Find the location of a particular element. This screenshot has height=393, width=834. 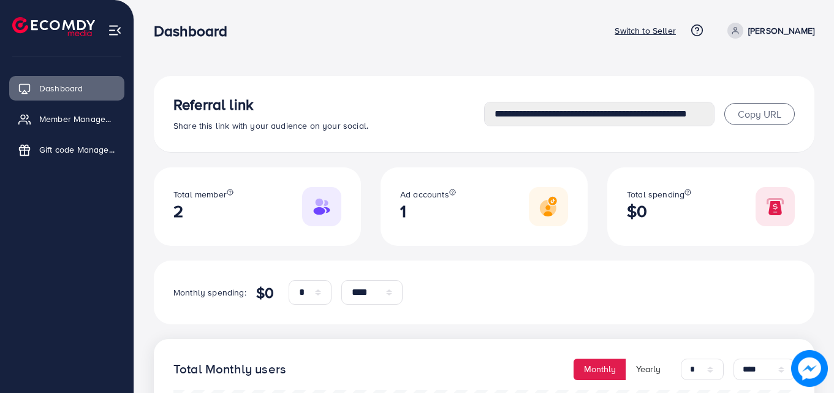

h2: 1 is located at coordinates (428, 211).